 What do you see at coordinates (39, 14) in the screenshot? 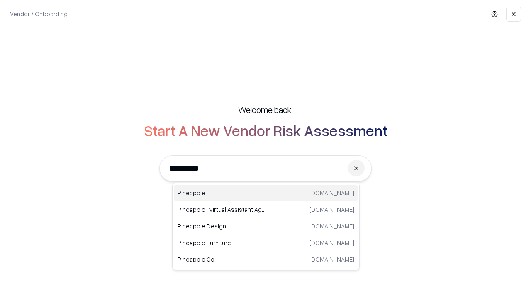
I see `p: Vendor / Onboarding` at bounding box center [39, 14].